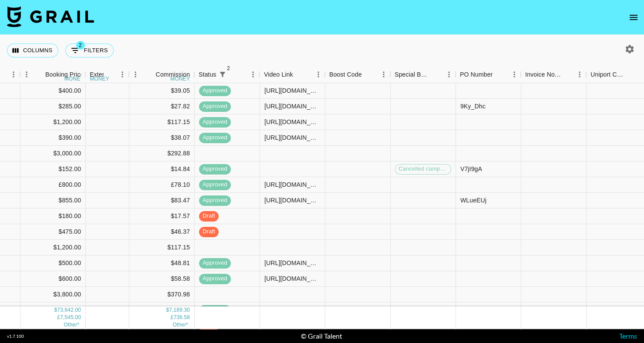 The height and width of the screenshot is (343, 644). Describe the element at coordinates (292, 106) in the screenshot. I see `div: https://www.instagram.com/reel/DOZVkE3jPEU/` at that location.